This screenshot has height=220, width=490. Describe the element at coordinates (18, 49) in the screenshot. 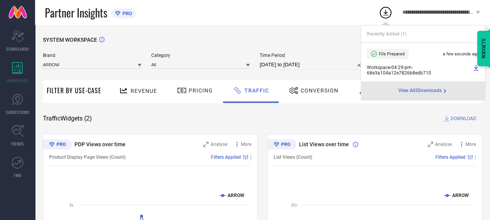

I see `span: SCORECARDS` at that location.